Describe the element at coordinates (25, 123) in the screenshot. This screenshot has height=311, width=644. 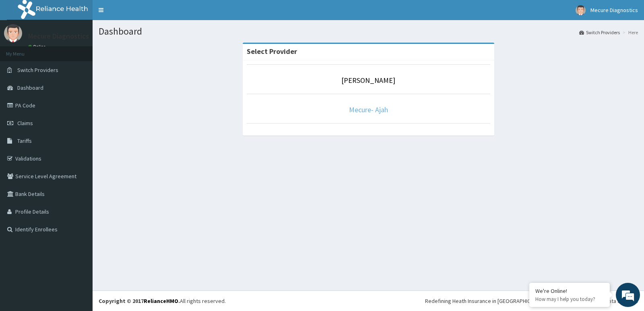
I see `span: Claims` at that location.